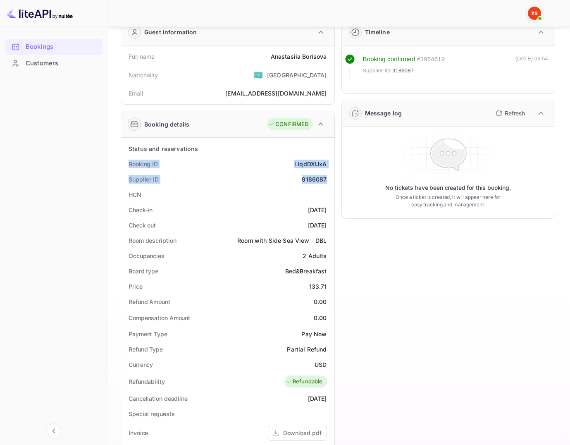  What do you see at coordinates (141, 56) in the screenshot?
I see `div: Full name` at bounding box center [141, 56].